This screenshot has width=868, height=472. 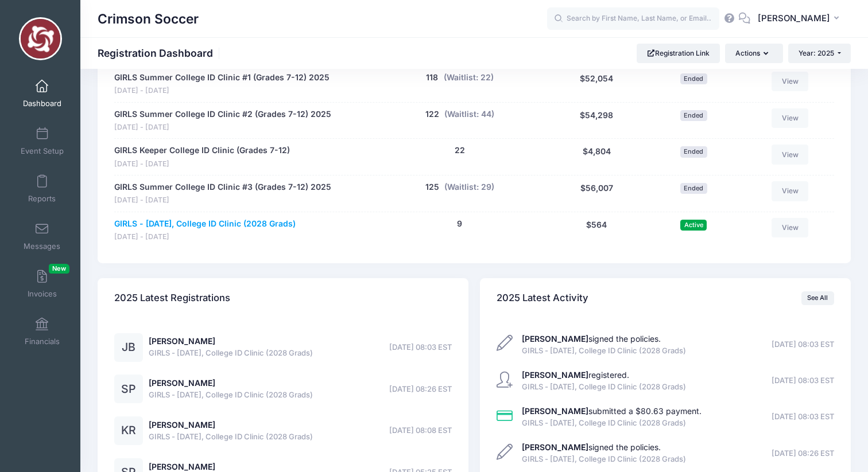 What do you see at coordinates (222, 78) in the screenshot?
I see `a: GIRLS Summer College ID Clinic #1 (Grades 7-12) 2025` at bounding box center [222, 78].